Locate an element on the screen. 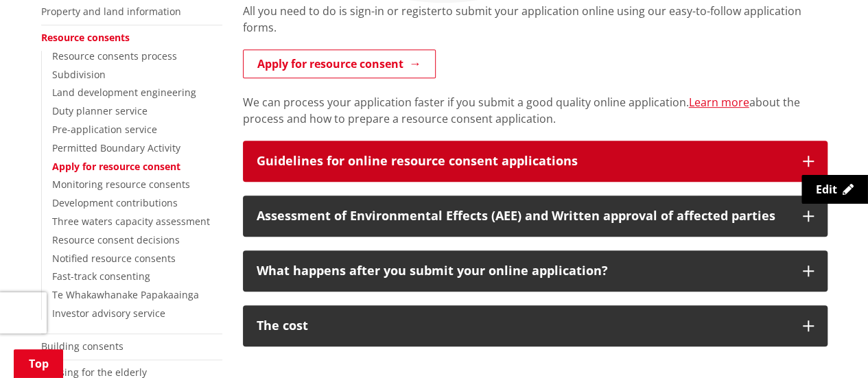 The width and height of the screenshot is (868, 378). a: Duty planner service is located at coordinates (100, 110).